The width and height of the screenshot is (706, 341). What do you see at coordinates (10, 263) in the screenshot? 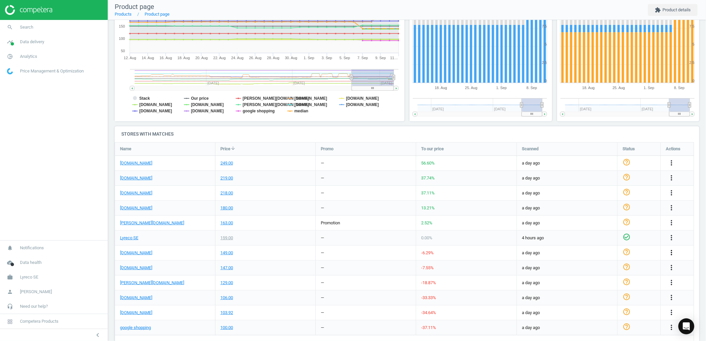
I see `i: cloud_done` at bounding box center [10, 263].